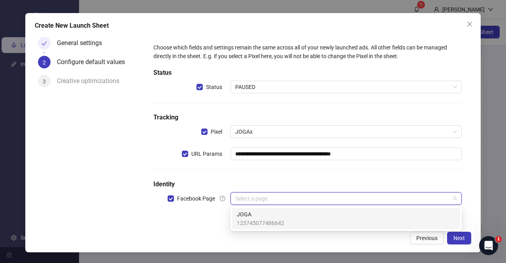 The height and width of the screenshot is (263, 506). What do you see at coordinates (260, 223) in the screenshot?
I see `span: 123745077486642` at bounding box center [260, 223].